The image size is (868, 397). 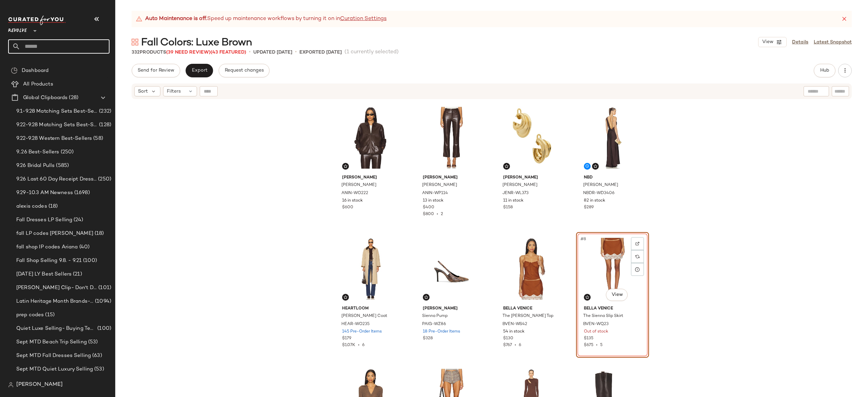 What do you see at coordinates (174, 92) in the screenshot?
I see `span: Filters` at bounding box center [174, 92].